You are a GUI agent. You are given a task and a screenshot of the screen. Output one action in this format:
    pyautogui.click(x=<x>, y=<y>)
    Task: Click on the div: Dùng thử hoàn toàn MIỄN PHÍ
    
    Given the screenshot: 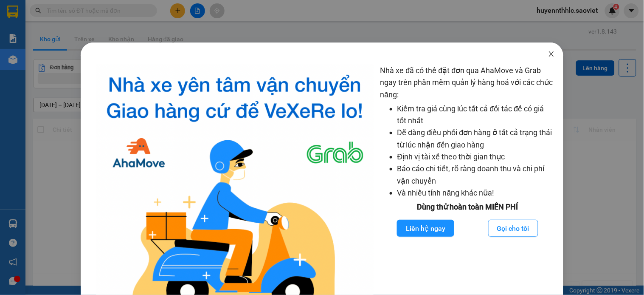 What is the action you would take?
    pyautogui.click(x=468, y=207)
    